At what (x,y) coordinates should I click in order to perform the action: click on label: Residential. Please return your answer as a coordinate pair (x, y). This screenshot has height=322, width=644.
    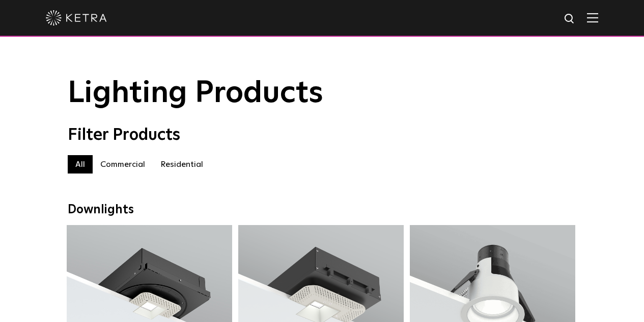
    Looking at the image, I should click on (182, 164).